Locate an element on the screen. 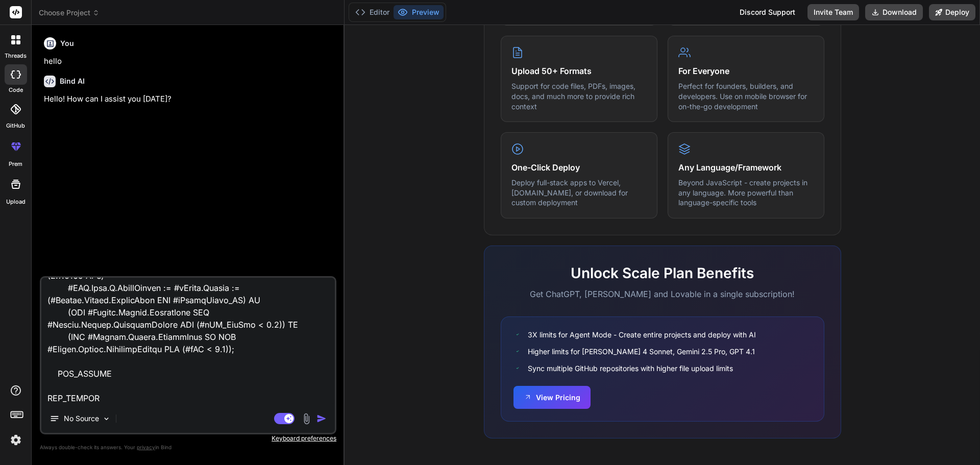  p: Keyboard preferences is located at coordinates (188, 439).